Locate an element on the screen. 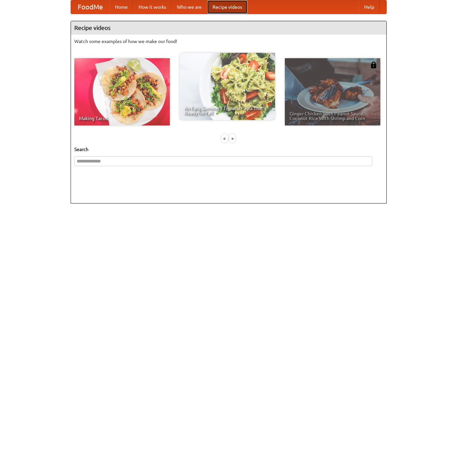 The width and height of the screenshot is (457, 476). span: Making Tacos is located at coordinates (122, 118).